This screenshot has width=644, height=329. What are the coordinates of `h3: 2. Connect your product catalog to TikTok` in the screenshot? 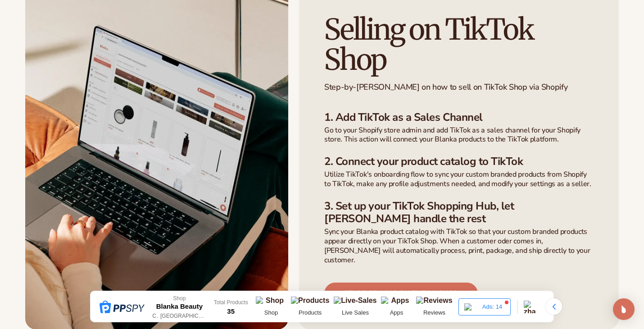 It's located at (459, 161).